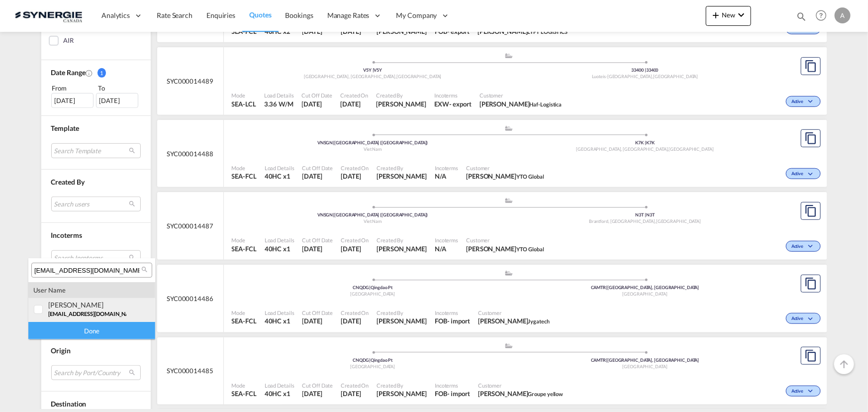 Image resolution: width=868 pixels, height=412 pixels. What do you see at coordinates (87, 270) in the screenshot?
I see `input: Search Customer Details` at bounding box center [87, 270].